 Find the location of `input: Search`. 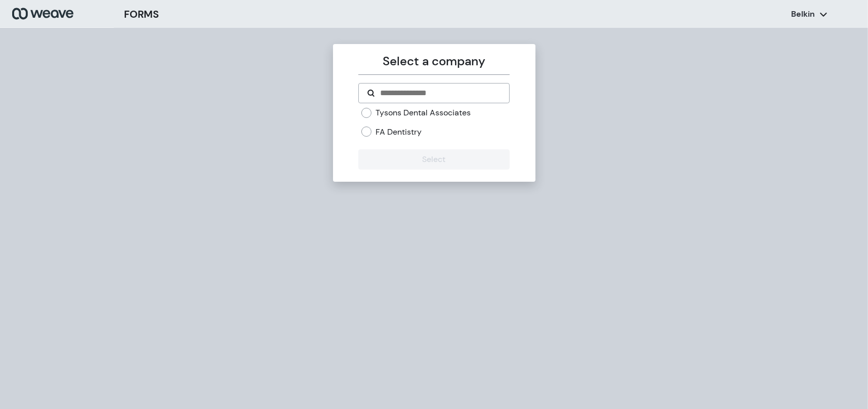

input: Search is located at coordinates (440, 93).